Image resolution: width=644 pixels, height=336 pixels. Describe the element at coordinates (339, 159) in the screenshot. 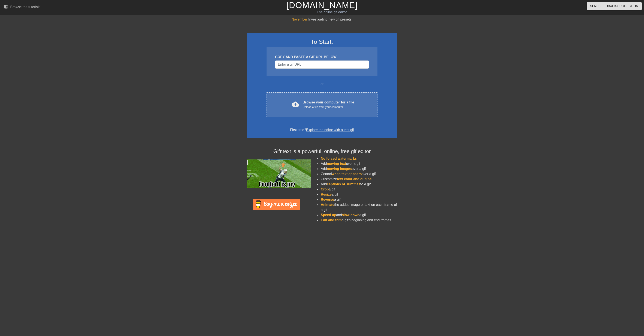

I see `span: No forced watermarks` at that location.